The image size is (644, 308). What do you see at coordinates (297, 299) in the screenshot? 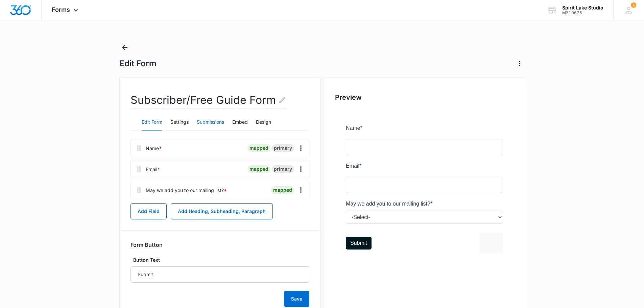
I see `button: Save` at bounding box center [297, 299].